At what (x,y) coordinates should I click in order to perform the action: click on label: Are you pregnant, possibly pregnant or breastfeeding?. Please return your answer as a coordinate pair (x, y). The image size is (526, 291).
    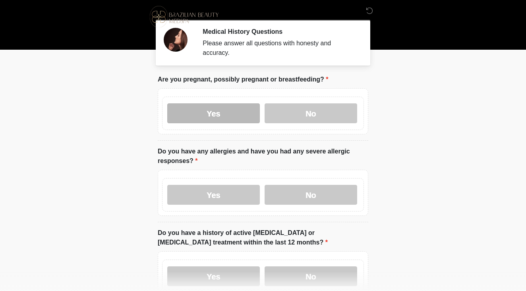
    Looking at the image, I should click on (243, 79).